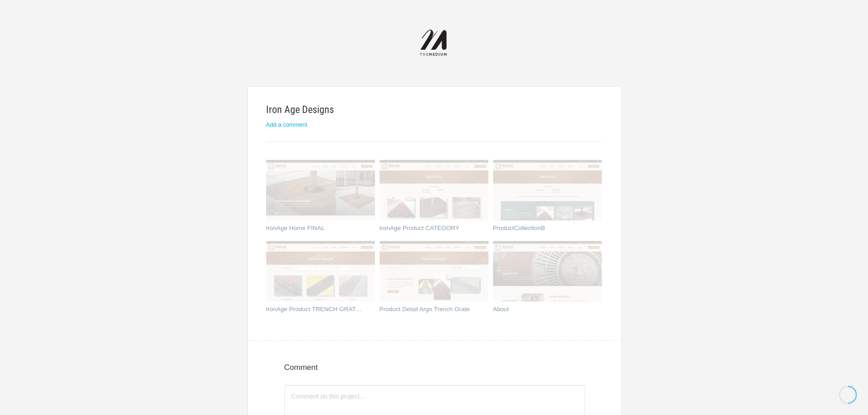  I want to click on a: About, so click(542, 311).